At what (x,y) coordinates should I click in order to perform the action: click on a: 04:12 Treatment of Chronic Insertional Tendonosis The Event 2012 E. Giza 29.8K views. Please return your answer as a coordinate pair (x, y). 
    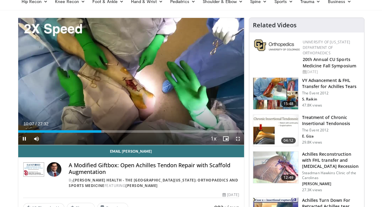
    Looking at the image, I should click on (306, 131).